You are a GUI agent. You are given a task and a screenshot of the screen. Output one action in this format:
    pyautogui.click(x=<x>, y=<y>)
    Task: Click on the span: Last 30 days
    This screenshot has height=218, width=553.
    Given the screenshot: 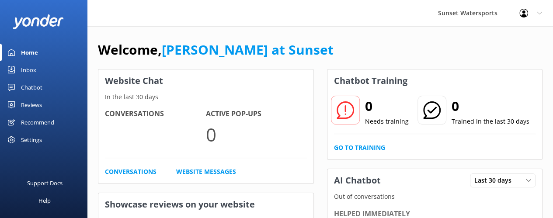 What is the action you would take?
    pyautogui.click(x=495, y=180)
    